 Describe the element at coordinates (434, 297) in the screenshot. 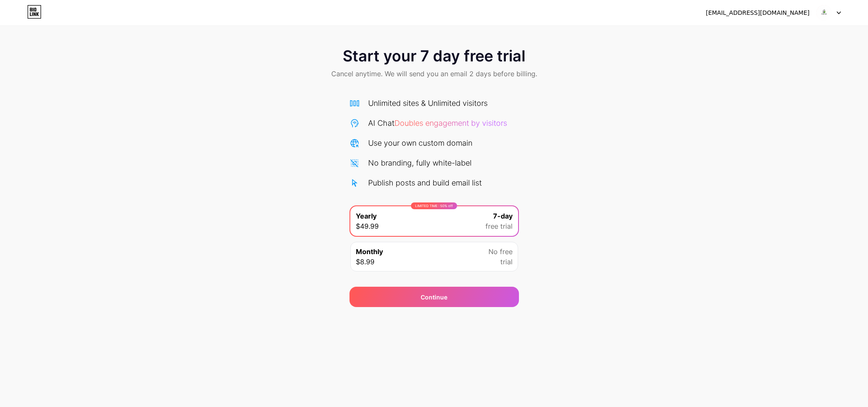

I see `div: Continue` at that location.